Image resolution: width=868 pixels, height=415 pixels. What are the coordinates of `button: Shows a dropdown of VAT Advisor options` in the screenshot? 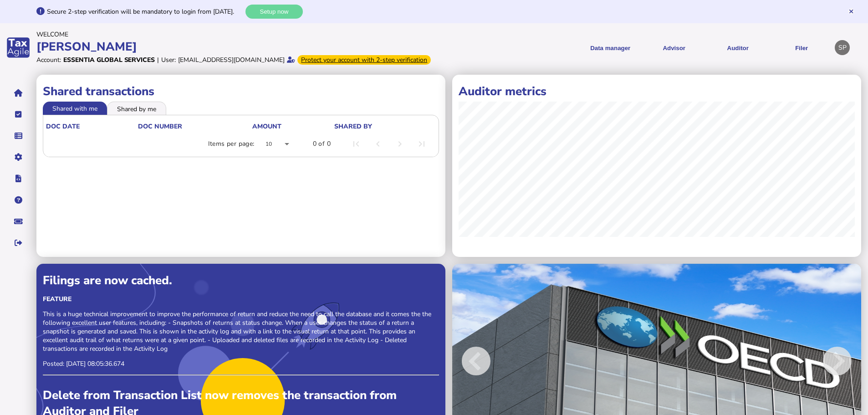 It's located at (674, 48).